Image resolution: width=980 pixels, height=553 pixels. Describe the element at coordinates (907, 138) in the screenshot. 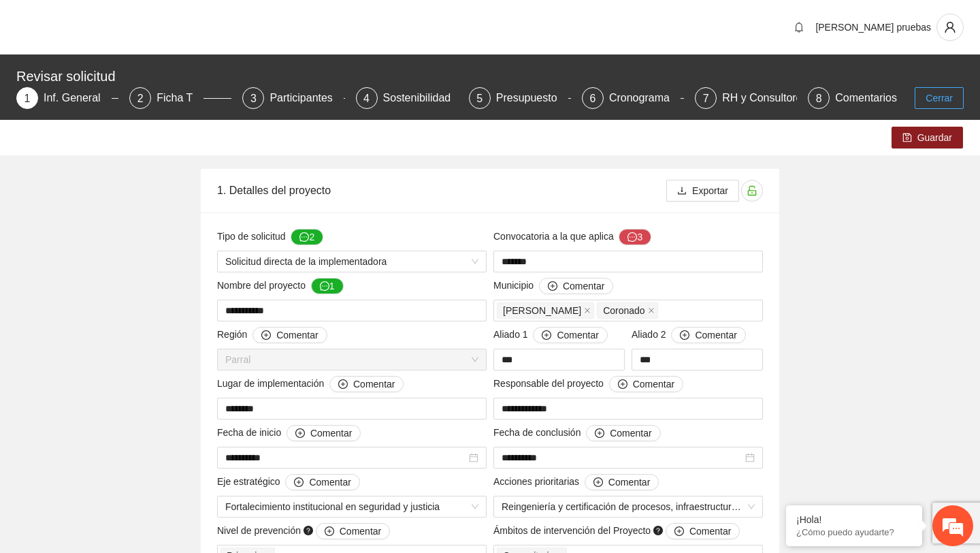

I see `span: save` at that location.